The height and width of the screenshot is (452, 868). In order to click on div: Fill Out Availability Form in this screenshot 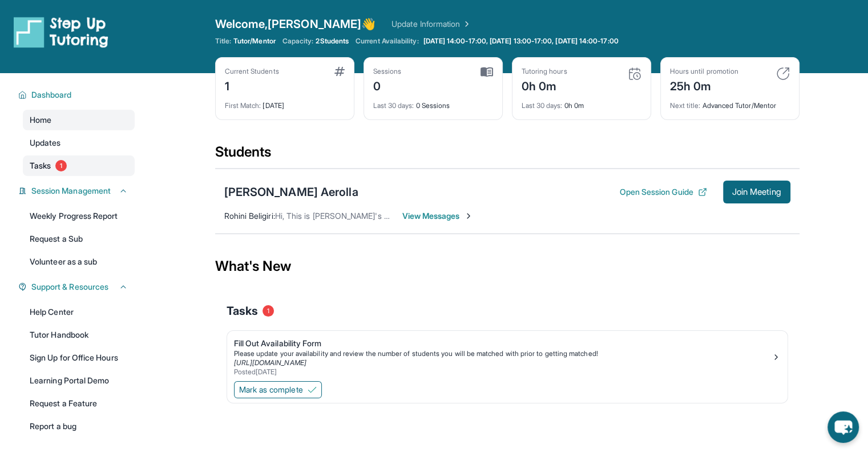, I will do `click(502, 343)`.